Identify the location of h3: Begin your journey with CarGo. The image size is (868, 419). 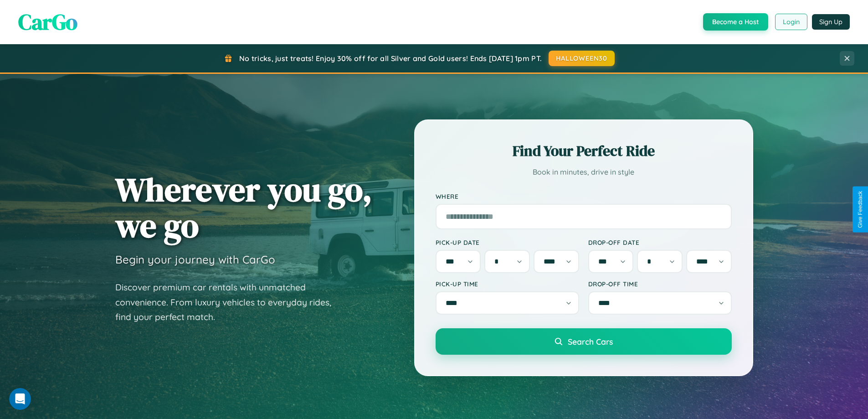
(195, 259).